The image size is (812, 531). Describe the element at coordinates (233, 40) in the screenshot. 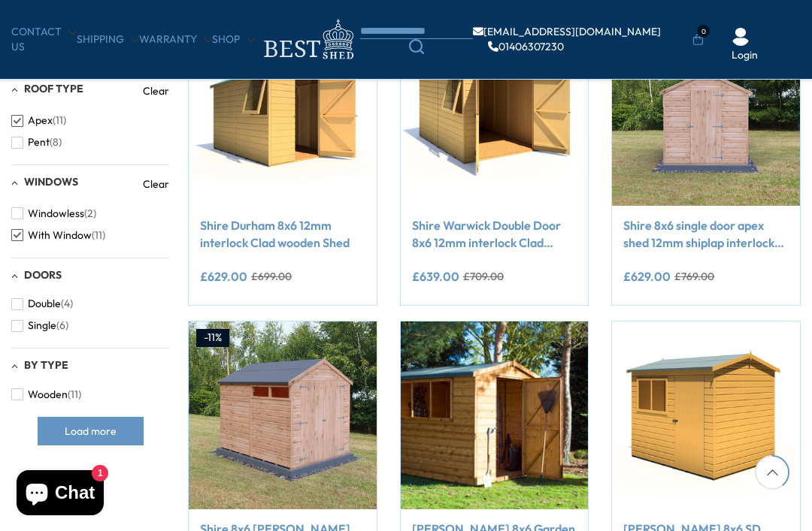

I see `a: Shop` at that location.